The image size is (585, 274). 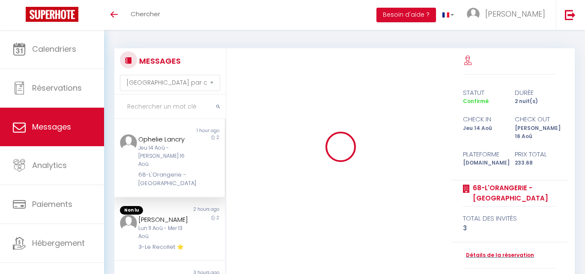 What do you see at coordinates (131, 211) in the screenshot?
I see `span: Non lu` at bounding box center [131, 211].